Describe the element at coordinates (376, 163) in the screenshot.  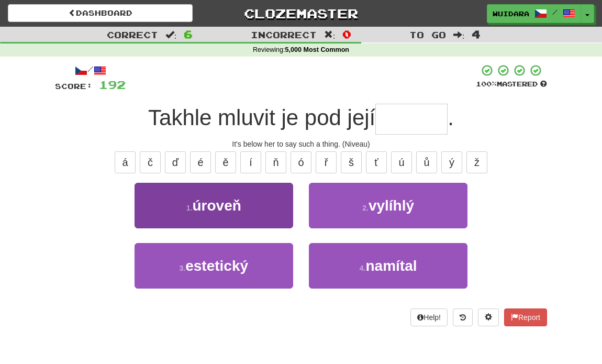
I see `button: ť` at that location.